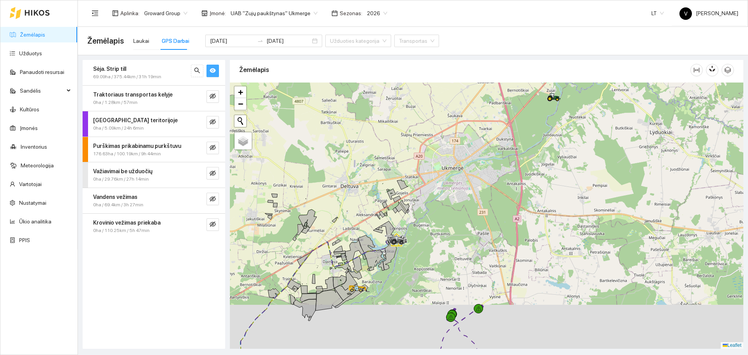  Describe the element at coordinates (30, 184) in the screenshot. I see `a: Vartotojai` at that location.